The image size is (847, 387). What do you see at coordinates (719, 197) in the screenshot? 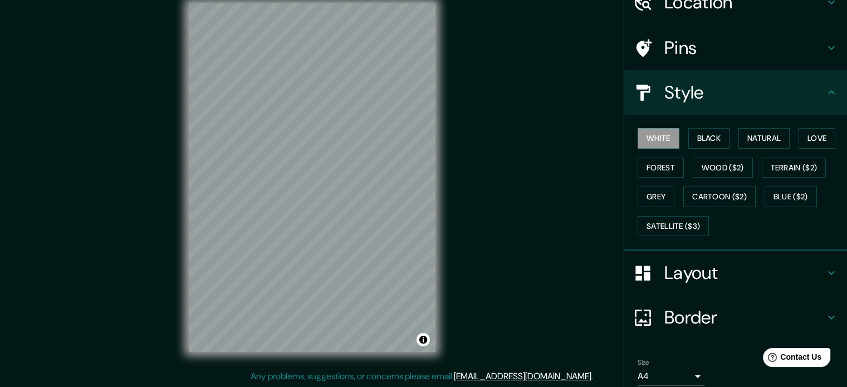
I see `button: Cartoon ($2)` at bounding box center [719, 197].